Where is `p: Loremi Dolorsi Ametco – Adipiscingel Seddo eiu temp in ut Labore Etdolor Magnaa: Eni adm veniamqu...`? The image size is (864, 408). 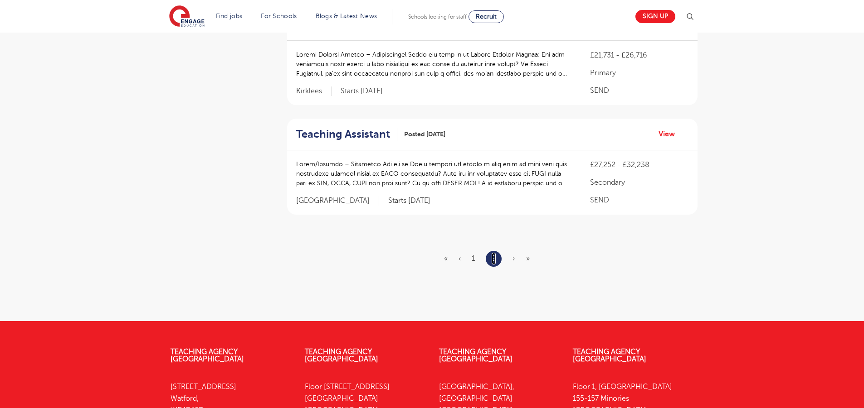
p: Loremi Dolorsi Ametco – Adipiscingel Seddo eiu temp in ut Labore Etdolor Magnaa: Eni adm veniamqu... is located at coordinates (434, 64).